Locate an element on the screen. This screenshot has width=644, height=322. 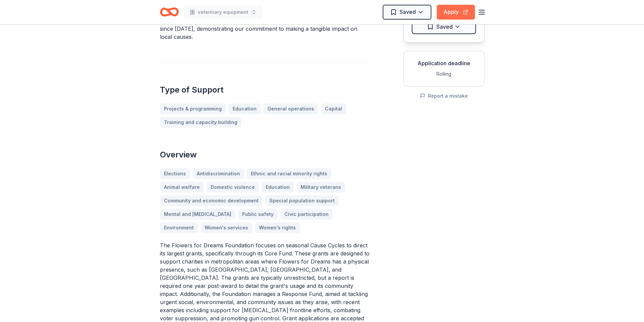
a: Projects & programming is located at coordinates (193, 109).